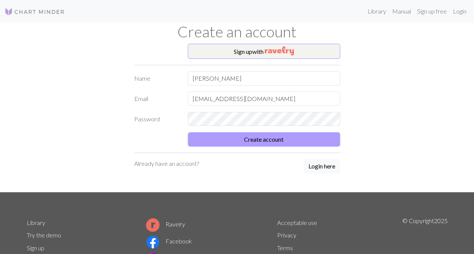 This screenshot has height=254, width=474. What do you see at coordinates (167, 164) in the screenshot?
I see `p: Already have an account?` at bounding box center [167, 164].